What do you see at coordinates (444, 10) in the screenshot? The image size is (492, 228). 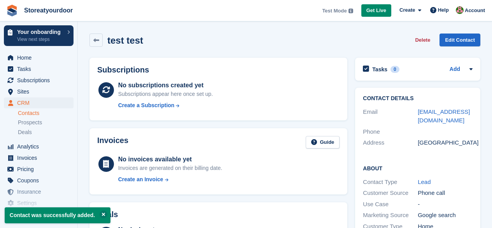 I see `span: Help` at bounding box center [444, 10].